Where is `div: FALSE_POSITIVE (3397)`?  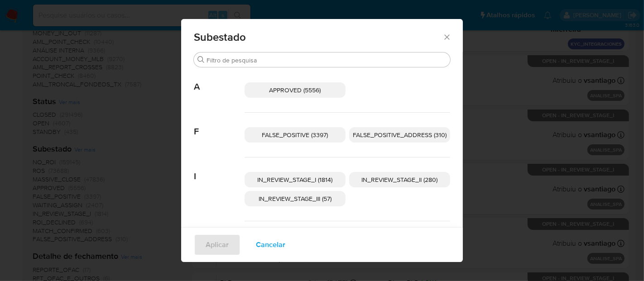
div: FALSE_POSITIVE (3397) is located at coordinates (295, 135).